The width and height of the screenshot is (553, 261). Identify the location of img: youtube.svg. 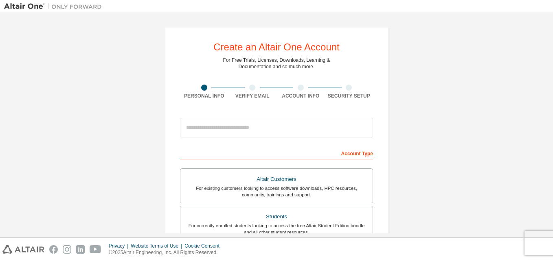
(95, 250).